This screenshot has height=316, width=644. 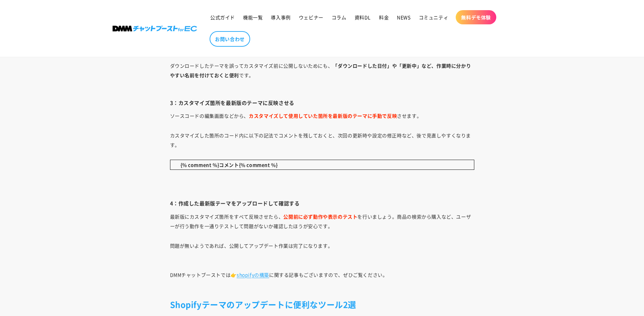 I want to click on img: 株式会社DMM Boost, so click(x=155, y=29).